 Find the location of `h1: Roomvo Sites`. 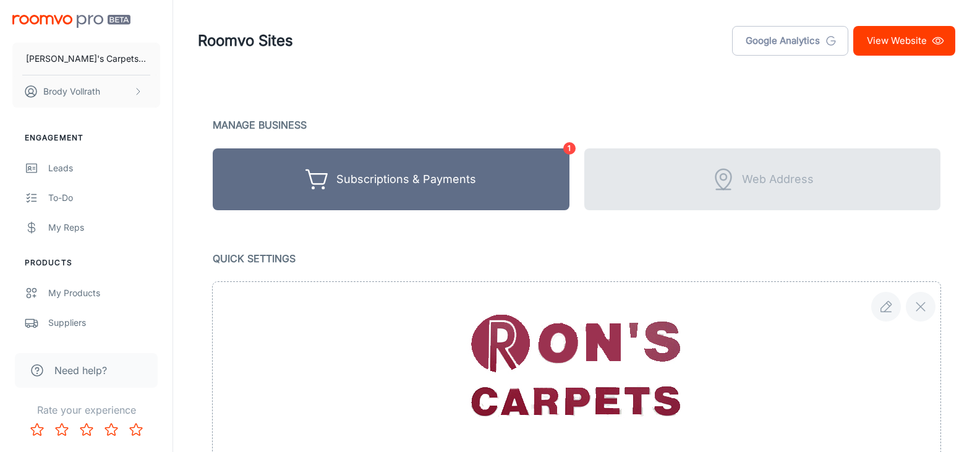

h1: Roomvo Sites is located at coordinates (246, 41).